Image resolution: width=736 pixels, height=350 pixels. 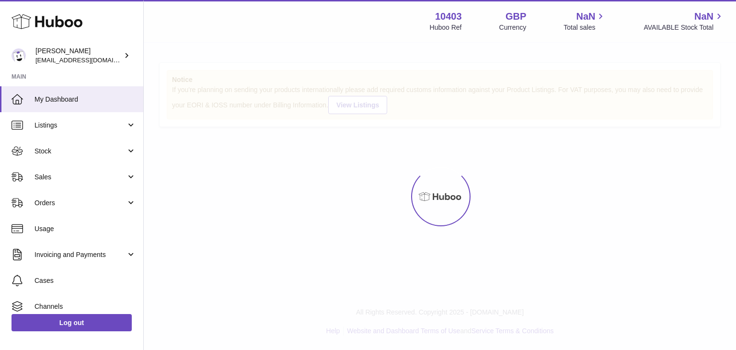 What do you see at coordinates (85, 99) in the screenshot?
I see `span: My Dashboard` at bounding box center [85, 99].